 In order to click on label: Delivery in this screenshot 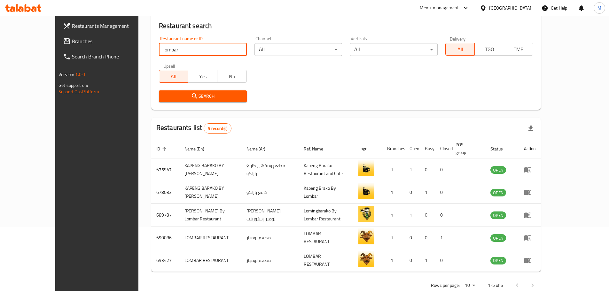, I will do `click(458, 39)`.